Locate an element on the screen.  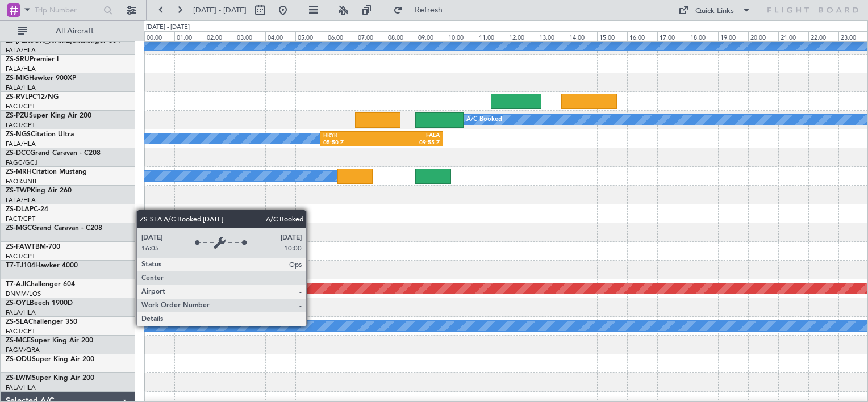
span: ZS-LWM is located at coordinates (19, 378).